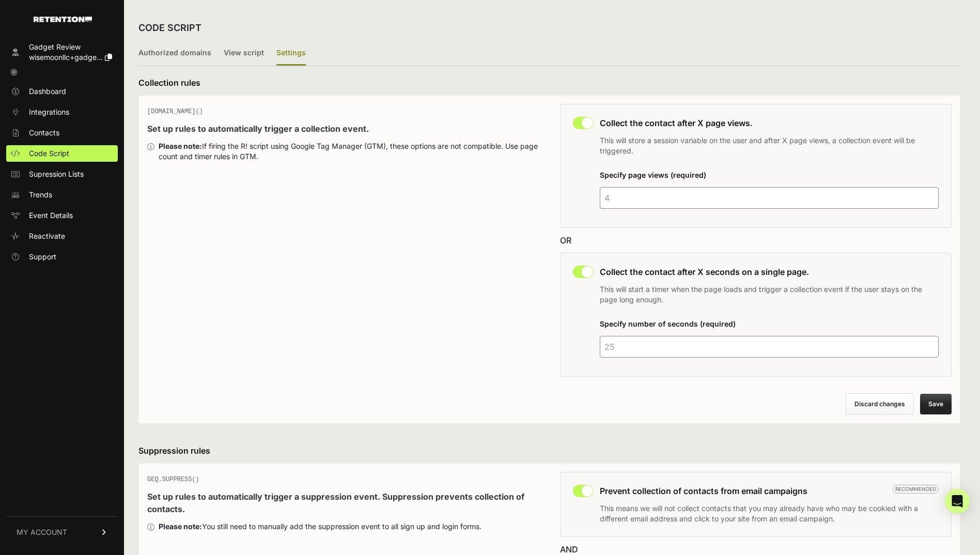 The width and height of the screenshot is (980, 555). What do you see at coordinates (320, 526) in the screenshot?
I see `div: You still need to manually add the suppression event to all sign up and login forms.` at bounding box center [320, 526].